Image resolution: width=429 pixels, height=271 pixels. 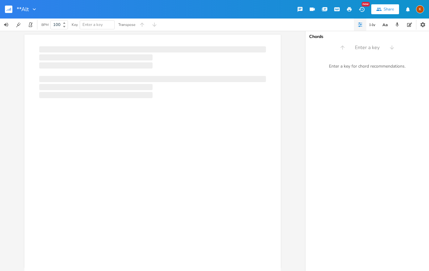 What do you see at coordinates (389, 9) in the screenshot?
I see `div: Share` at bounding box center [389, 9].